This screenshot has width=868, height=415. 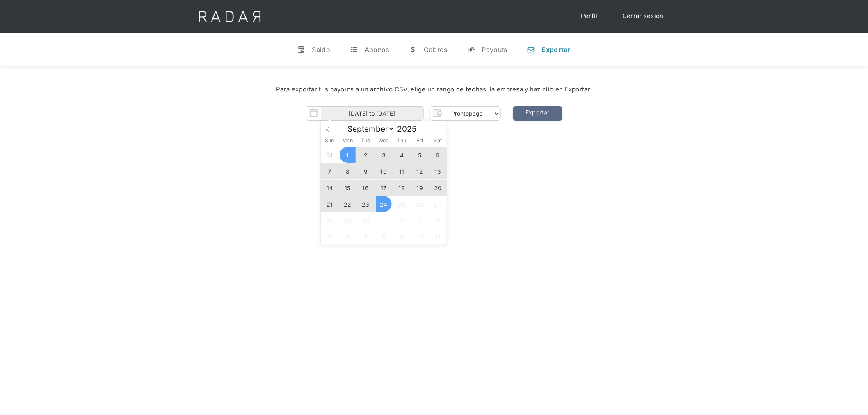 I want to click on span: September 24, 2025, so click(x=383, y=204).